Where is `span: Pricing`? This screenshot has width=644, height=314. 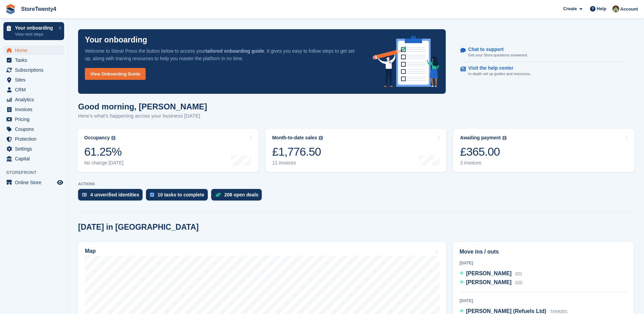 span: Pricing is located at coordinates (35, 119).